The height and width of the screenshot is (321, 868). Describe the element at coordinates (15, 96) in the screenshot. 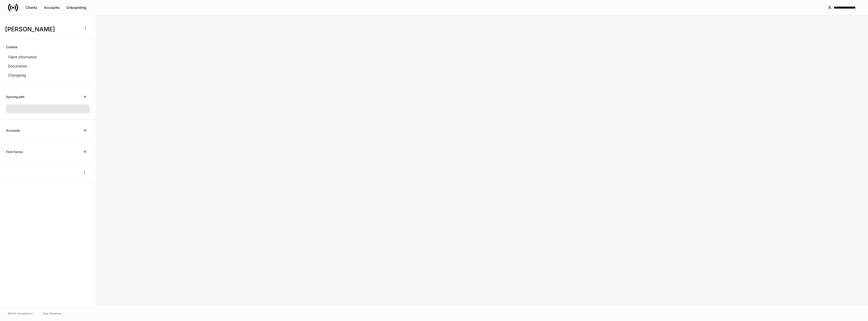

I see `h6: Syncing with` at that location.